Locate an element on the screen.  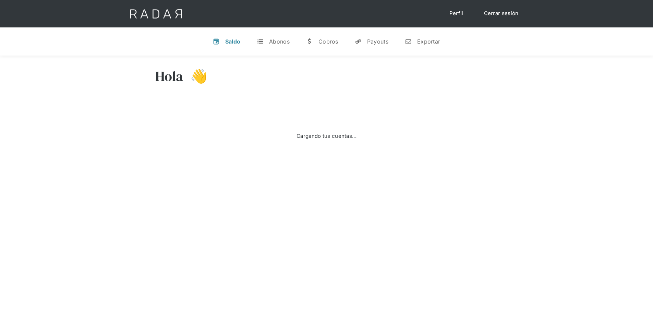
div: Exportar is located at coordinates (428, 41).